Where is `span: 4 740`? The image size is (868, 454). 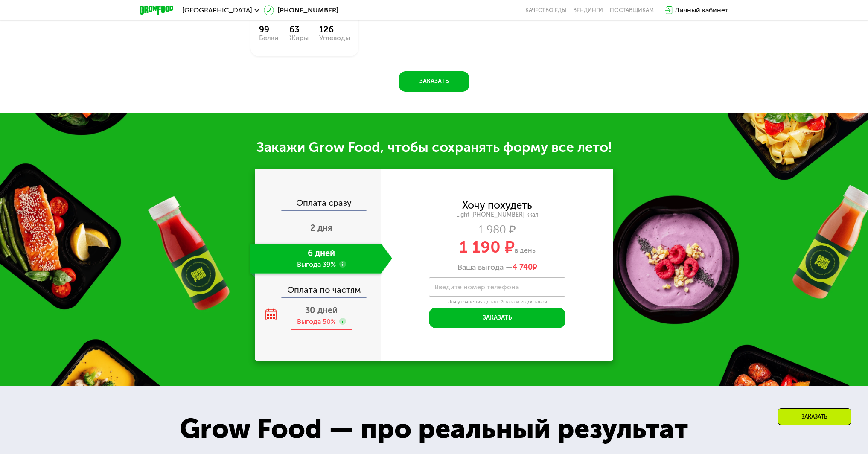
span: 4 740 is located at coordinates (523, 267).